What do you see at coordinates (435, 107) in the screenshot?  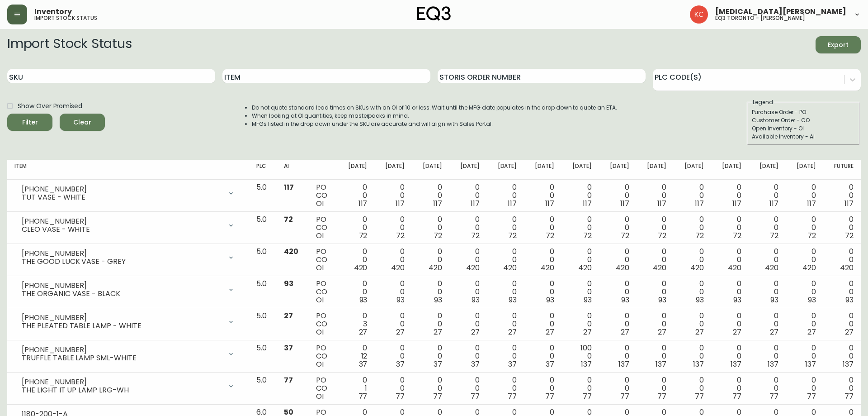 I see `li: Do not quote standard lead times on SKUs with an OI of 10 or less. Wait until the MFG date popula...` at bounding box center [435, 107].